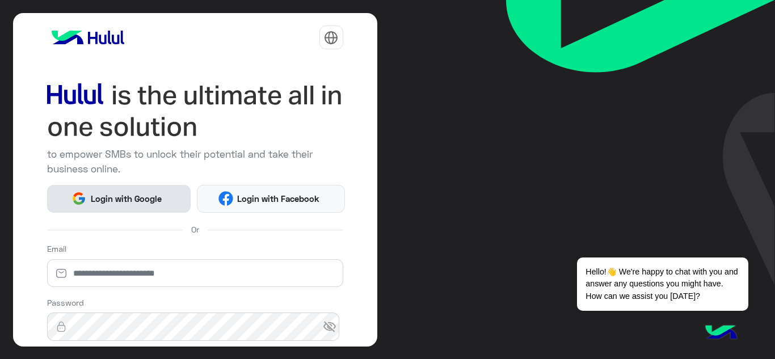 The image size is (775, 359). I want to click on button: Login with Facebook, so click(271, 199).